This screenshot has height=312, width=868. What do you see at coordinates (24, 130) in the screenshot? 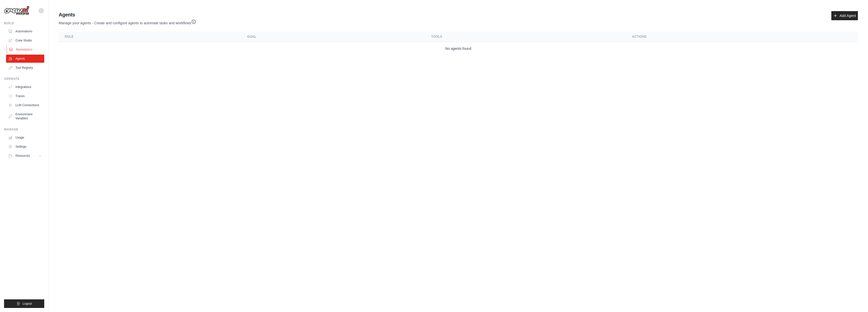
I see `div: Manage` at bounding box center [24, 130].